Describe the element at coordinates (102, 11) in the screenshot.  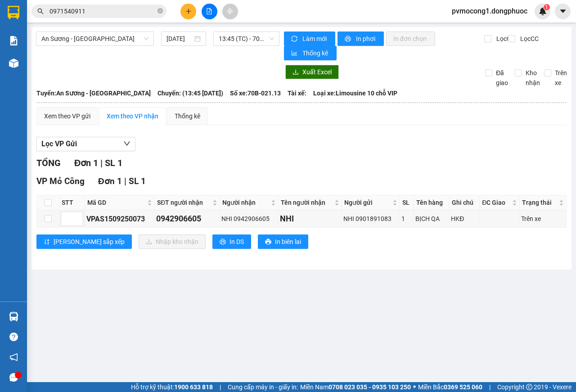
I see `input: Tìm tên, số ĐT hoặc mã đơn` at that location.